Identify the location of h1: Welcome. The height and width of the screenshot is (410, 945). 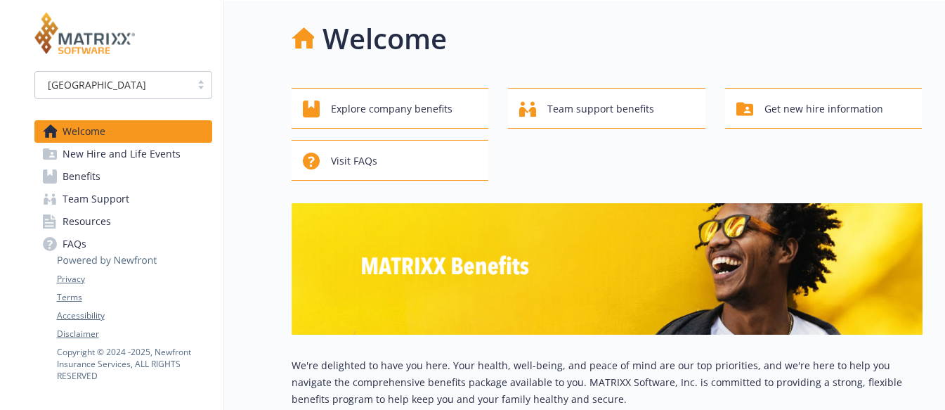
(384, 39).